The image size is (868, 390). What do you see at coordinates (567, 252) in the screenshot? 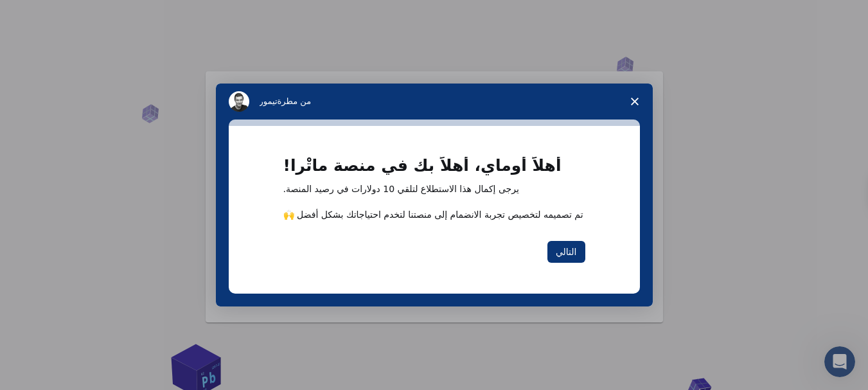
I see `button: التالي` at bounding box center [567, 252].